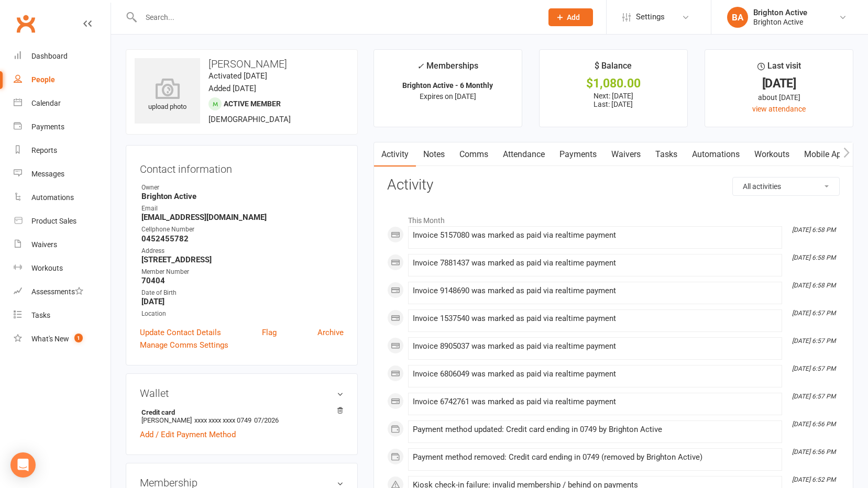  Describe the element at coordinates (44, 150) in the screenshot. I see `div: Reports` at that location.